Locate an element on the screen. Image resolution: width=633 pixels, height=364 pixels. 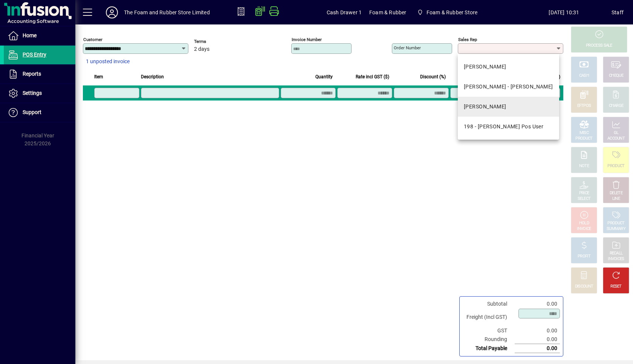
span: Settings is located at coordinates (32, 93).